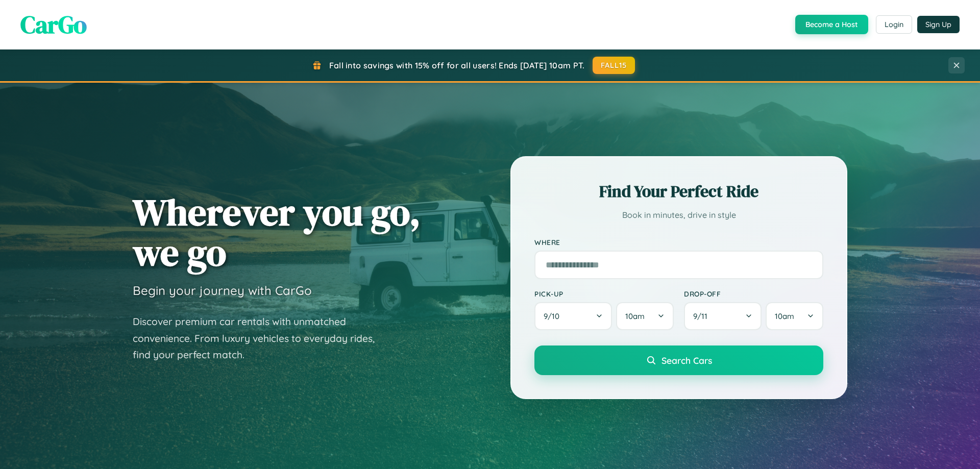 This screenshot has width=980, height=469. Describe the element at coordinates (679, 215) in the screenshot. I see `p: Book in minutes, drive in style` at that location.